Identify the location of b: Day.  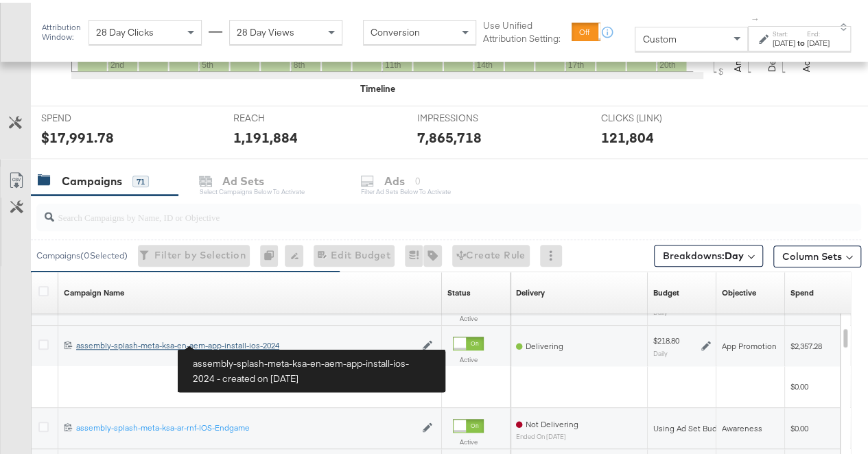
(734, 253).